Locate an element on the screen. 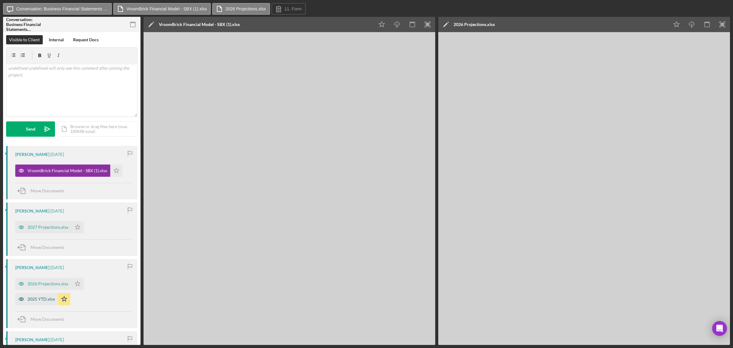 This screenshot has height=348, width=733. div: Request Docs is located at coordinates (86, 40).